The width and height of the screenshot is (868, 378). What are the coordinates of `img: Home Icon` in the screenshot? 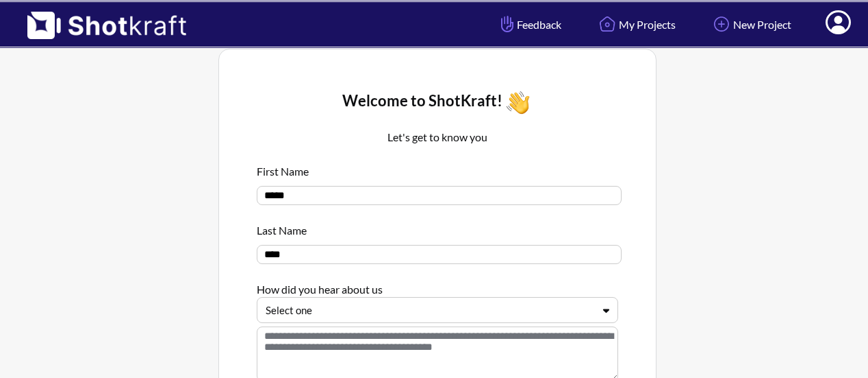 It's located at (607, 24).